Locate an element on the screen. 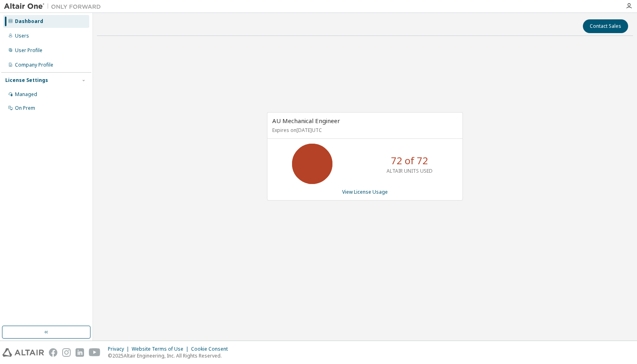  div: License Settings is located at coordinates (26, 80).